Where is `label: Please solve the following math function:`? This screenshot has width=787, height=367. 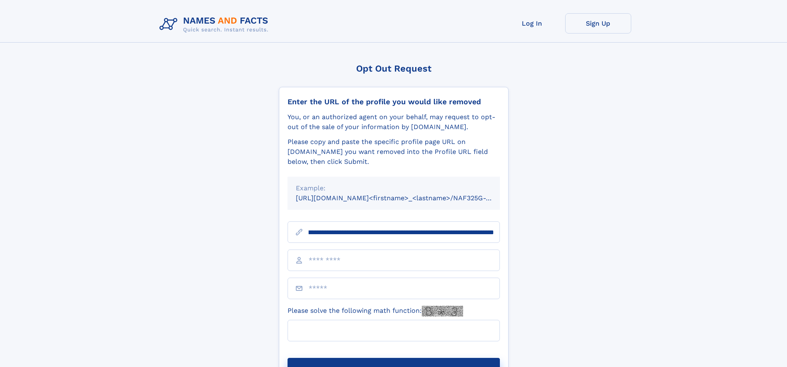 label: Please solve the following math function: is located at coordinates (375, 311).